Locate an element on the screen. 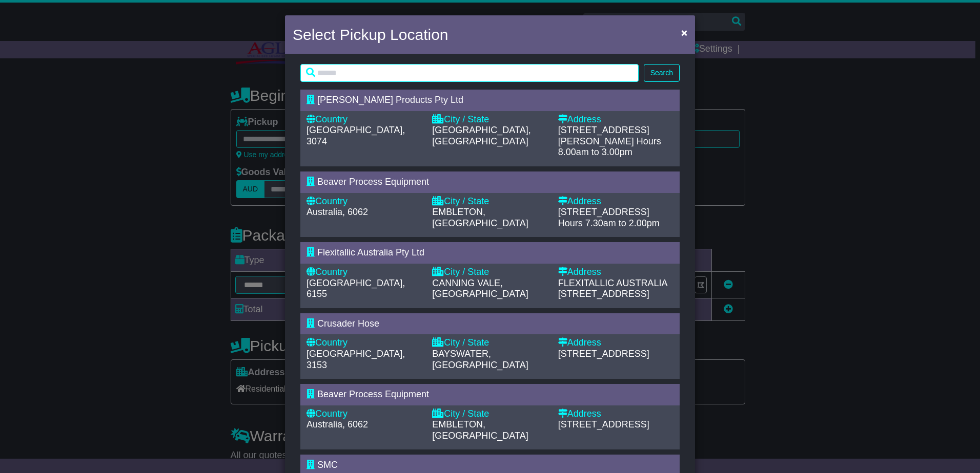 This screenshot has height=473, width=980. button: Close is located at coordinates (684, 33).